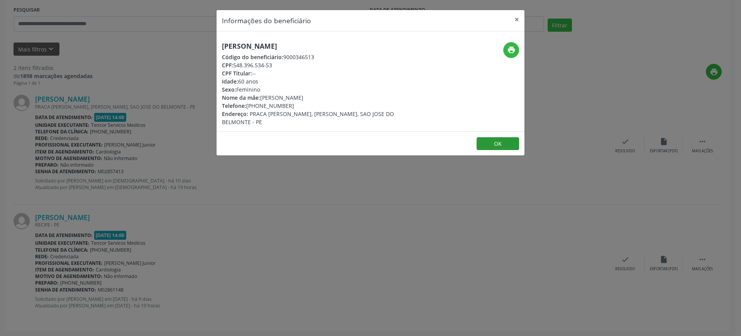  I want to click on i: print, so click(512, 50).